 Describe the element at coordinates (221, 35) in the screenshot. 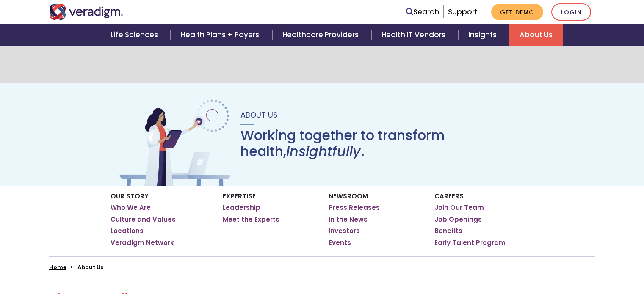

I see `a: Health Plans + Payers` at that location.